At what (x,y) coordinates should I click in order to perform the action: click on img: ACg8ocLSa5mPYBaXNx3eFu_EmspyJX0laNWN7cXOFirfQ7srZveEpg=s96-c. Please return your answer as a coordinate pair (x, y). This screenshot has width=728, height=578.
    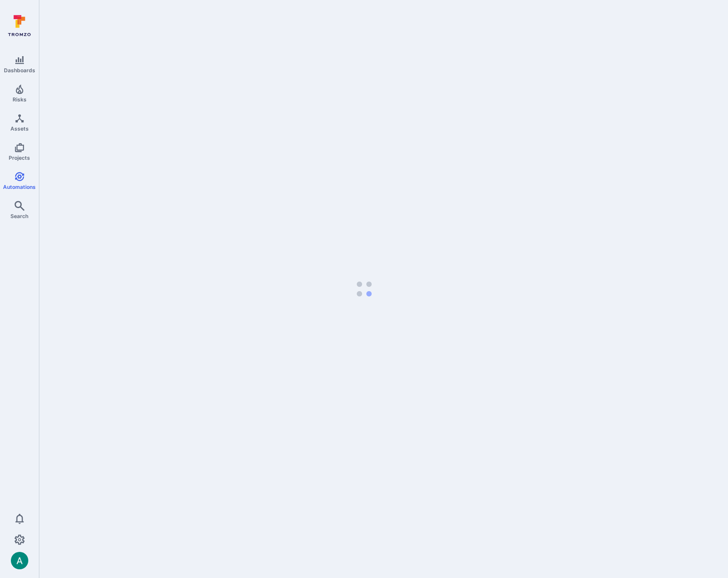
    Looking at the image, I should click on (20, 560).